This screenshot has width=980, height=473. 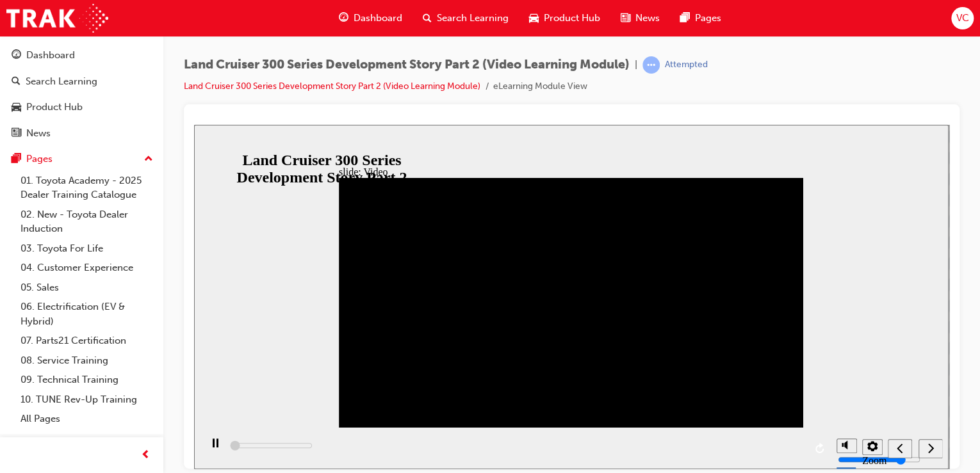 What do you see at coordinates (665, 323) in the screenshot?
I see `div: misc controls` at bounding box center [665, 323].